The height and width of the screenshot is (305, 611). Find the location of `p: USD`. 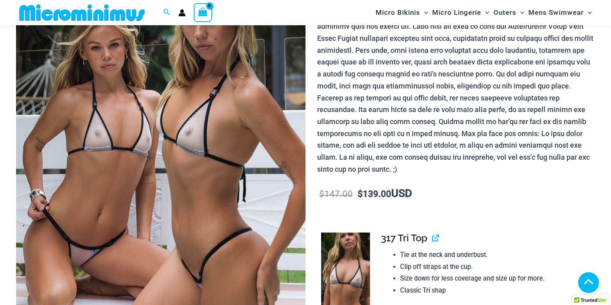

p: USD is located at coordinates (456, 194).